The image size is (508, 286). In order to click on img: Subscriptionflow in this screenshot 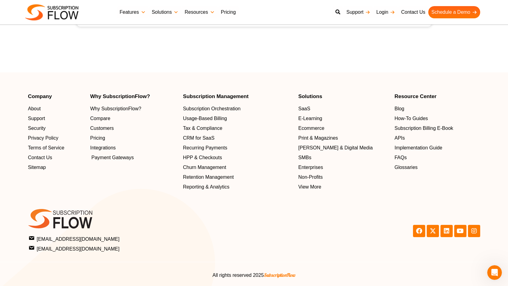, I will do `click(52, 12)`.